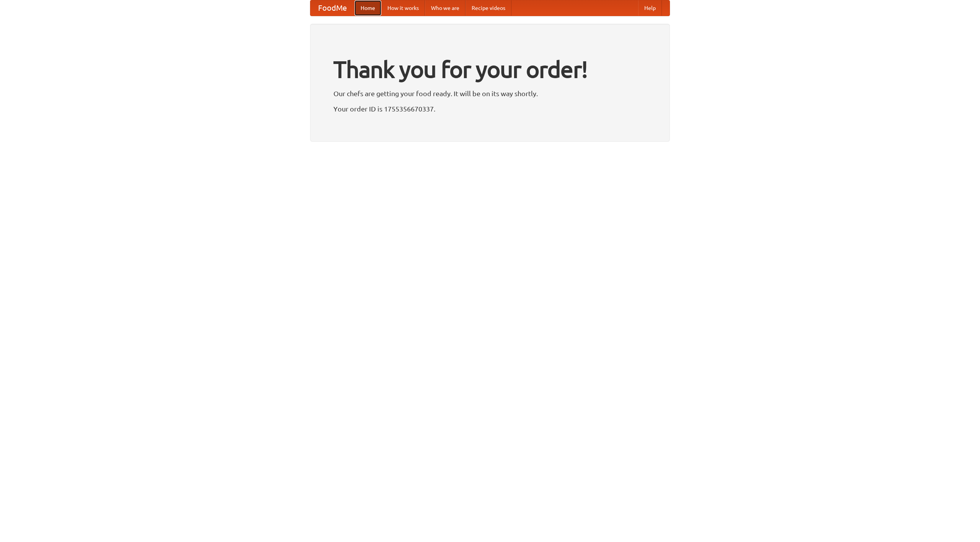  I want to click on a: FoodMe, so click(332, 8).